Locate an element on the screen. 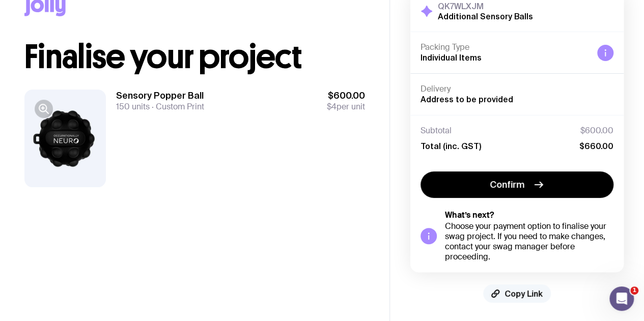 This screenshot has width=644, height=321. span: per unit is located at coordinates (346, 107).